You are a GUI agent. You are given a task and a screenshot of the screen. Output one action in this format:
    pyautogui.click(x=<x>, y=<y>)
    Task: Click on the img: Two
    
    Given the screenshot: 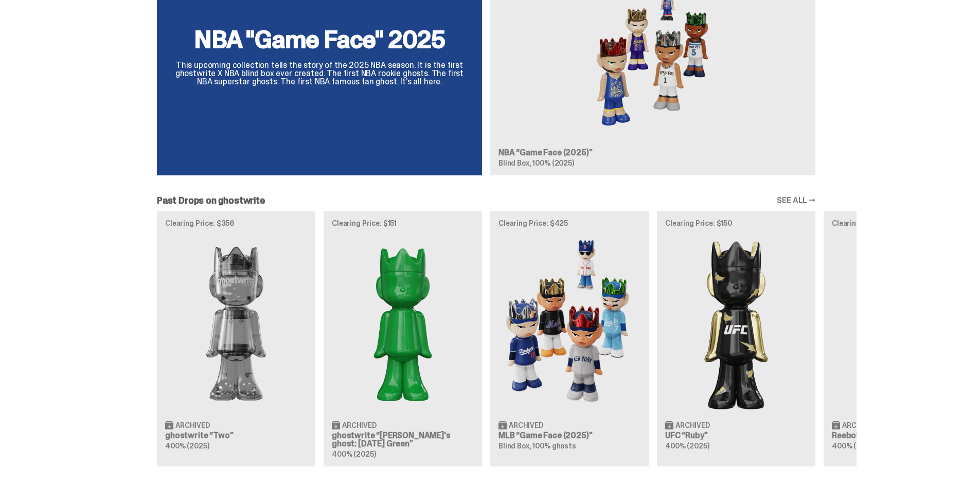 What is the action you would take?
    pyautogui.click(x=236, y=323)
    